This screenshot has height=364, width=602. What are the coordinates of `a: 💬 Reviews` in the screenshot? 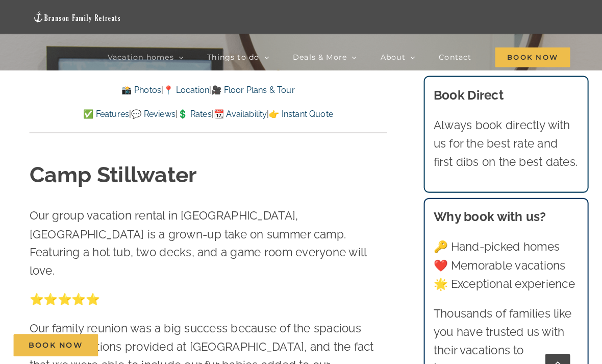 It's located at (155, 112).